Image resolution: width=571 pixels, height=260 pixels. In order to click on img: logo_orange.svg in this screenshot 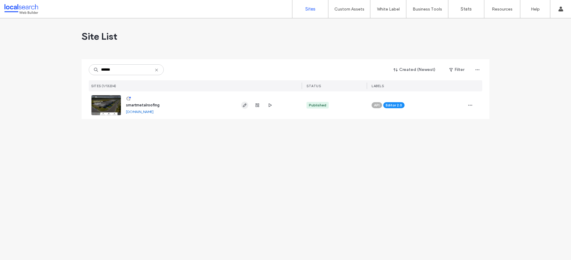, I will do `click(12, 12)`.